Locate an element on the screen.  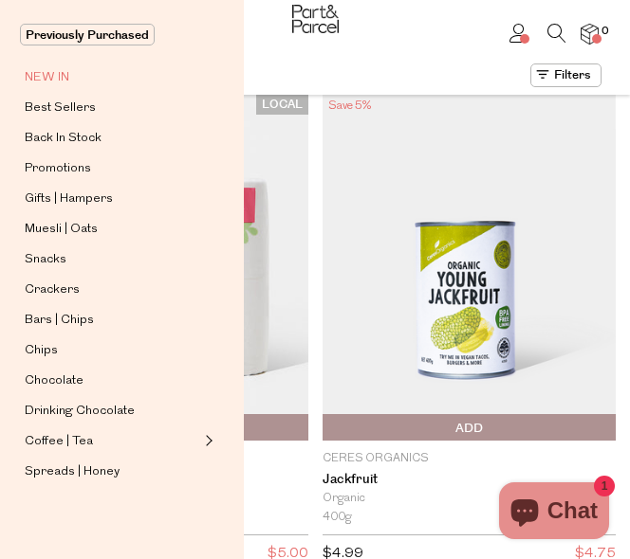
a: Seeds | Nuts is located at coordinates (112, 502).